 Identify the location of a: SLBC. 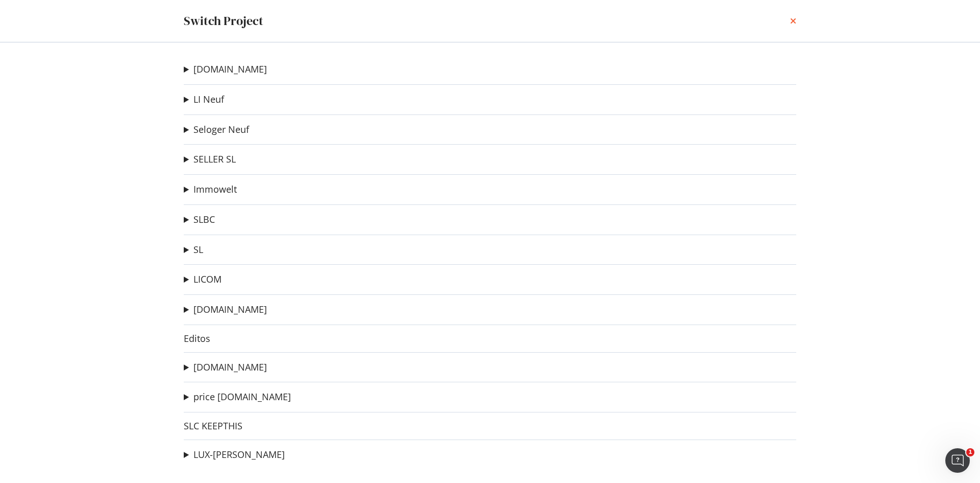
(204, 219).